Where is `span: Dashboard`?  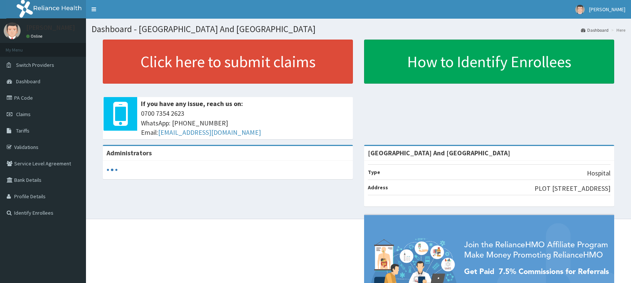
span: Dashboard is located at coordinates (28, 81).